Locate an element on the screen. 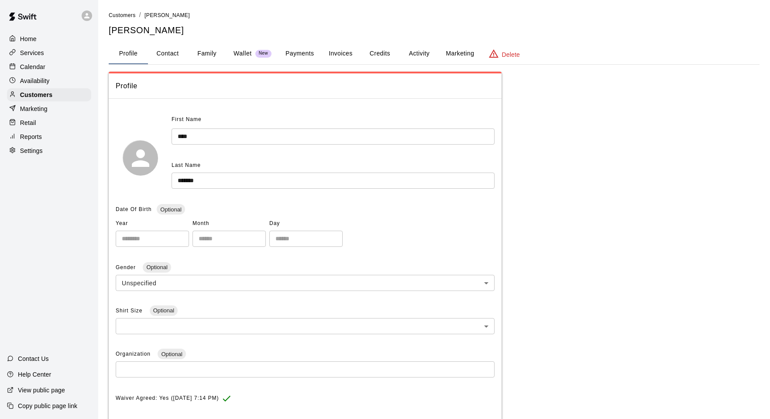 This screenshot has width=770, height=419. p: View public page is located at coordinates (41, 390).